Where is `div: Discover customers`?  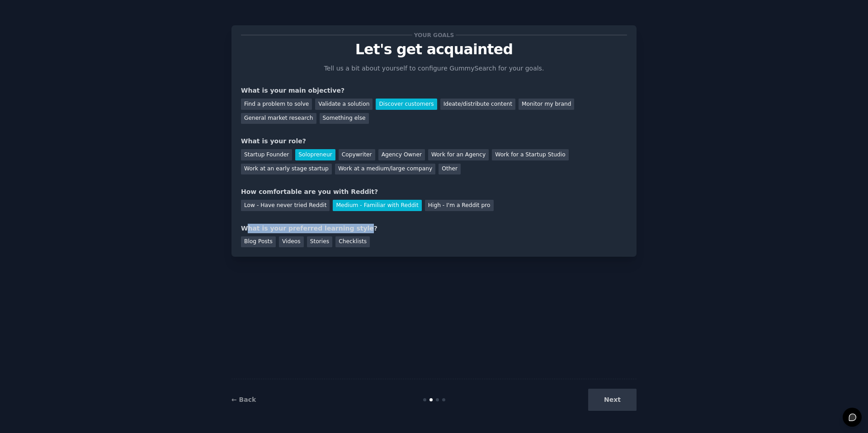 div: Discover customers is located at coordinates (406, 104).